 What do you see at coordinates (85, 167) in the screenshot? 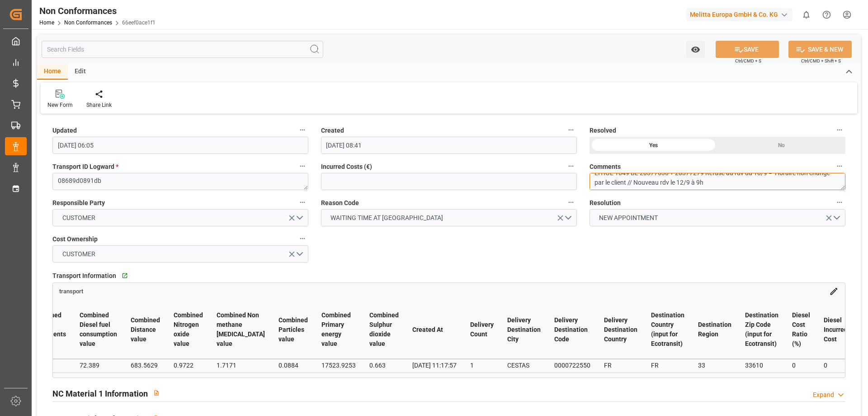
I see `span: Transport ID Logward` at bounding box center [85, 167].